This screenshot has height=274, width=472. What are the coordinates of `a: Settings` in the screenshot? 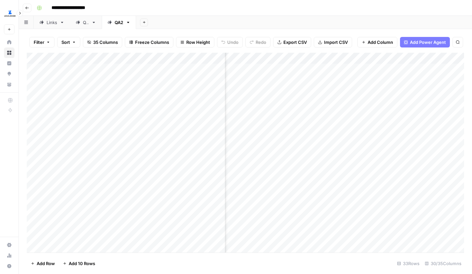 It's located at (9, 245).